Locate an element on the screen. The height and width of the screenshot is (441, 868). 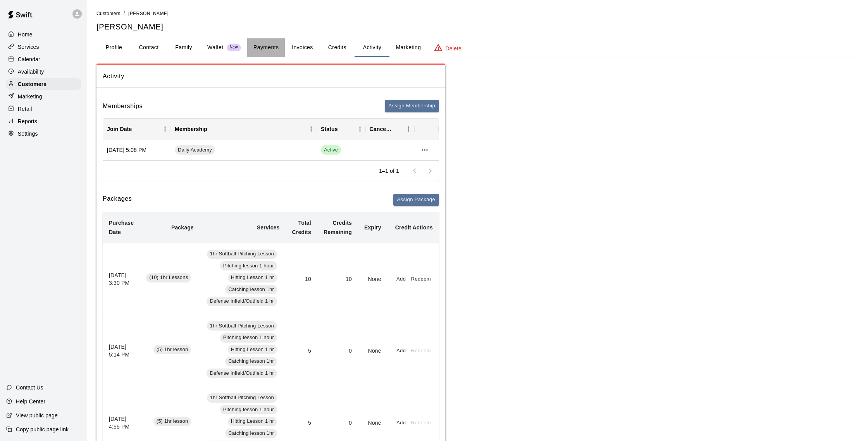
b: Credit Actions is located at coordinates (414, 228).